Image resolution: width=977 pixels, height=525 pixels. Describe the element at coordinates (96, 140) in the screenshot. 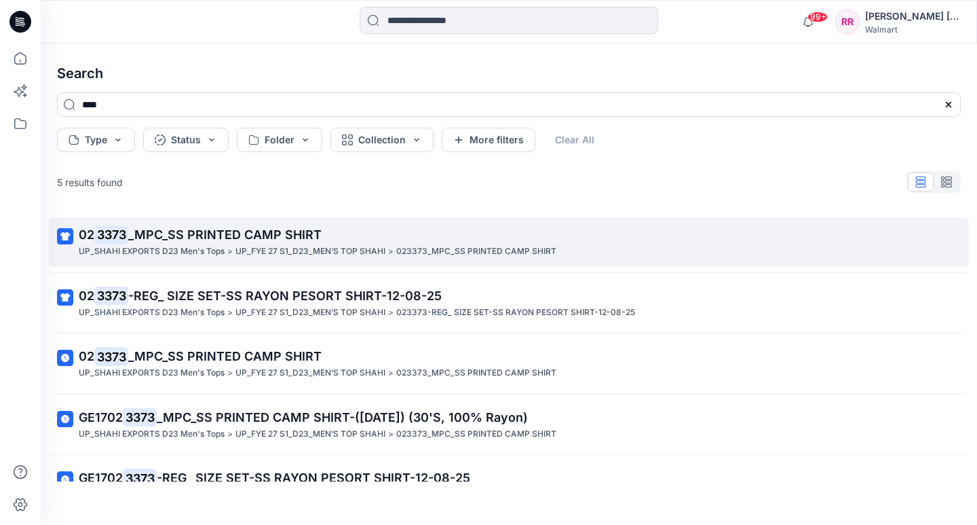

I see `button: Type` at that location.